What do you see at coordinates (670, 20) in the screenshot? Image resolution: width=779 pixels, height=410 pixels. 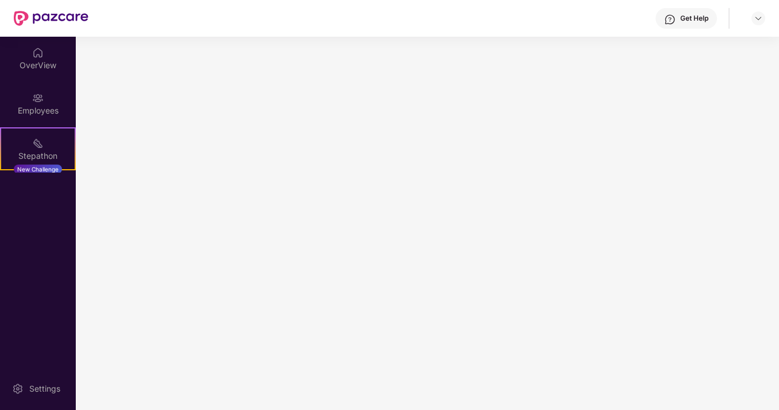 I see `img: svg+xml;base64,PHN2ZyBpZD0iSGVscC0zMngzMiIgeG1sbnM9Imh0dHA6Ly93d3cudzMub3JnLzIwMDAvc3ZnIiB3aWR0aD...` at bounding box center [670, 20].